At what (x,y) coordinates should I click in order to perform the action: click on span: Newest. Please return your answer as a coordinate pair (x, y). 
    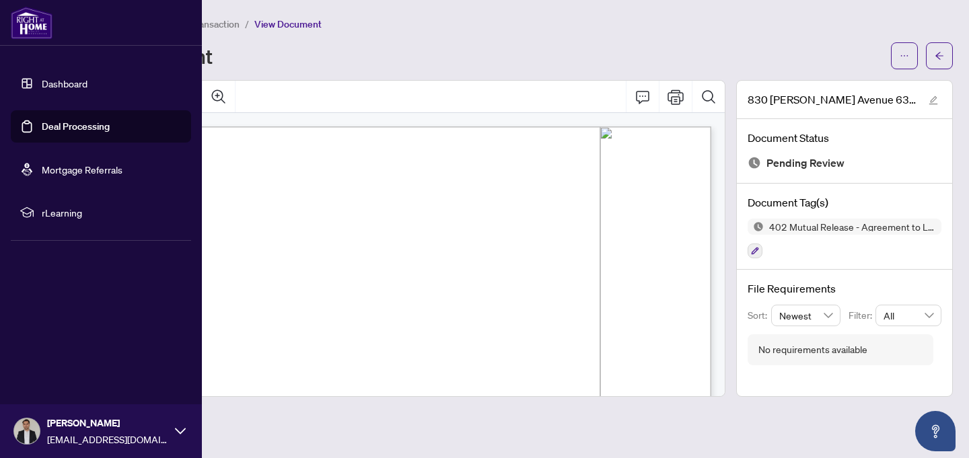
    Looking at the image, I should click on (806, 316).